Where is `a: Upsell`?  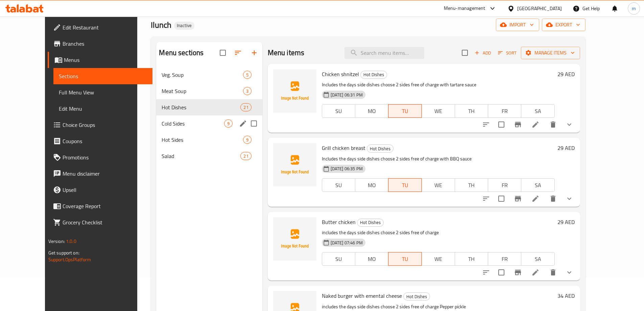 a: Upsell is located at coordinates (100, 190).